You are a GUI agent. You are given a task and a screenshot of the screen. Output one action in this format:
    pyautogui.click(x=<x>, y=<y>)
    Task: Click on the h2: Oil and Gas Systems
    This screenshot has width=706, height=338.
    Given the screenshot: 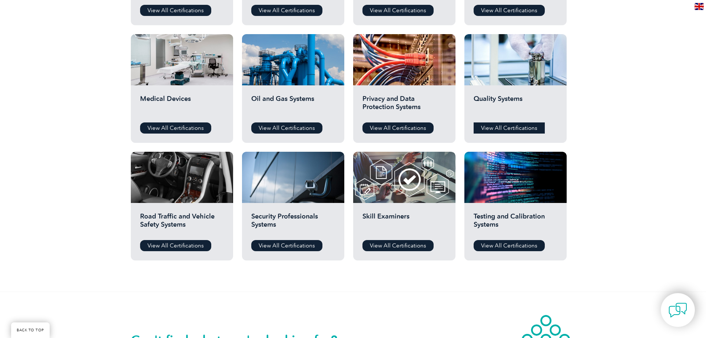 What is the action you would take?
    pyautogui.click(x=293, y=106)
    